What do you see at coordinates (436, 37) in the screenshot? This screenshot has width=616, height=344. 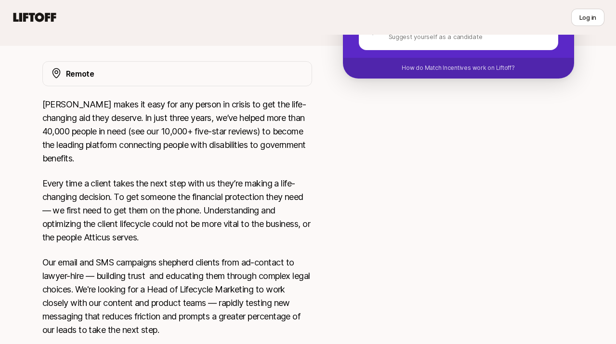 I see `p: Suggest yourself as a candidate` at bounding box center [436, 37].